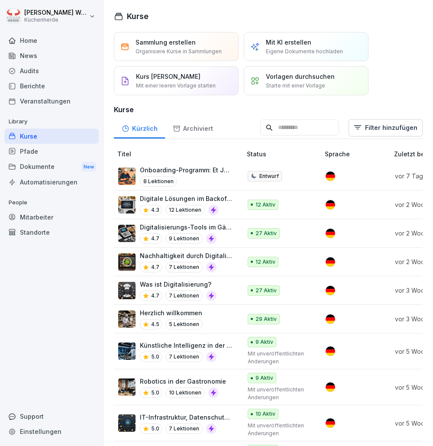 The image size is (433, 446). Describe the element at coordinates (186, 198) in the screenshot. I see `p: Digitale Lösungen im Backoffice, Produktion und Mitarbeiter` at that location.